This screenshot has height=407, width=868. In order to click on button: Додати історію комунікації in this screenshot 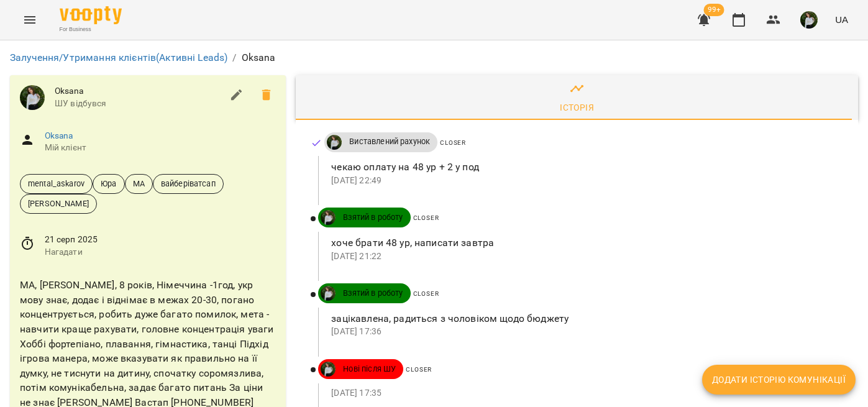, I will do `click(779, 380)`.